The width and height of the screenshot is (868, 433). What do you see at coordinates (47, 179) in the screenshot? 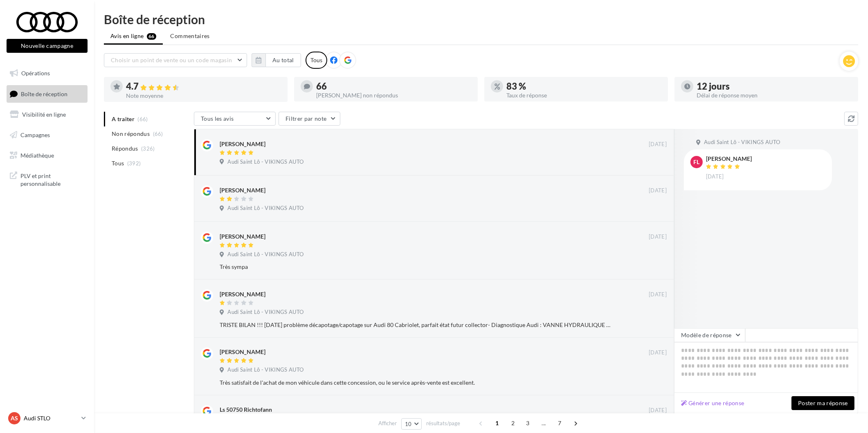
I see `a: PLV et print personnalisable` at bounding box center [47, 179].